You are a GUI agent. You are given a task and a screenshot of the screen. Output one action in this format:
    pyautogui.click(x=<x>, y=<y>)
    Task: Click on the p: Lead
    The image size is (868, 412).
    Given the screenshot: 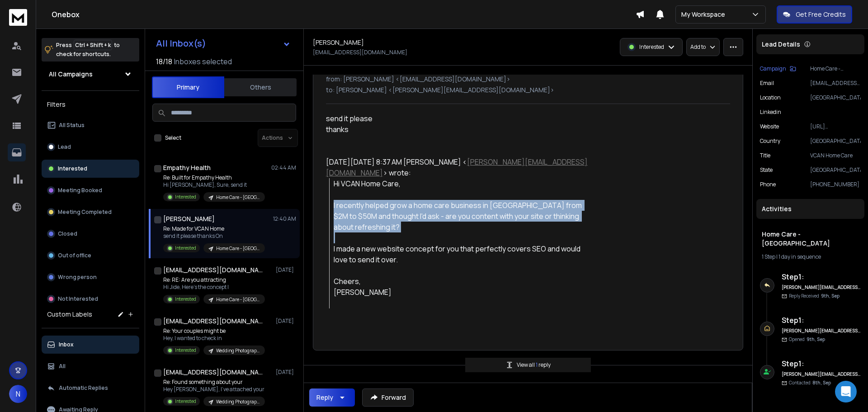 What is the action you would take?
    pyautogui.click(x=64, y=147)
    